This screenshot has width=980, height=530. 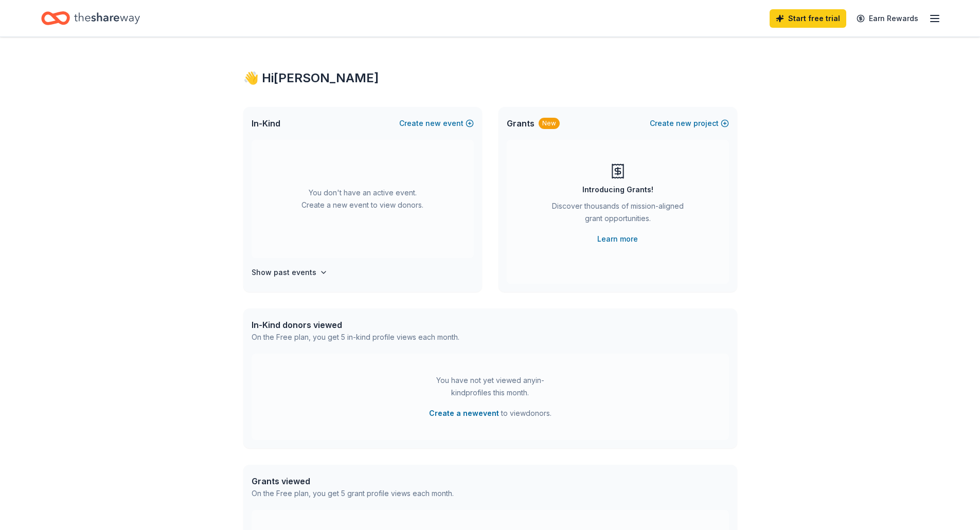 What do you see at coordinates (618, 214) in the screenshot?
I see `div: Discover thousands of mission-aligned grant opportunities.` at bounding box center [618, 214].